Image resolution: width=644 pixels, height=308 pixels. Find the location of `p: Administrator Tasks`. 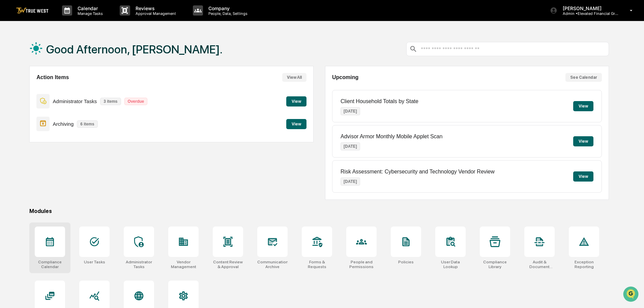

p: Administrator Tasks is located at coordinates (75, 101).